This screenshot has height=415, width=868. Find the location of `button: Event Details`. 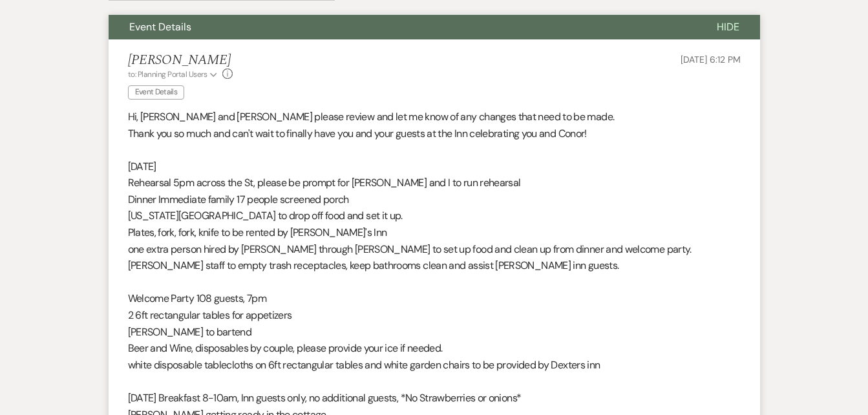

button: Event Details is located at coordinates (402, 27).